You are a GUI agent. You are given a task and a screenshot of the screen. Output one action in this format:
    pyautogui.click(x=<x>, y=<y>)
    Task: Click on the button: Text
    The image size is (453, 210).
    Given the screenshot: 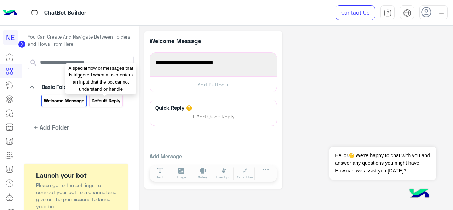 What is the action you would take?
    pyautogui.click(x=160, y=174)
    